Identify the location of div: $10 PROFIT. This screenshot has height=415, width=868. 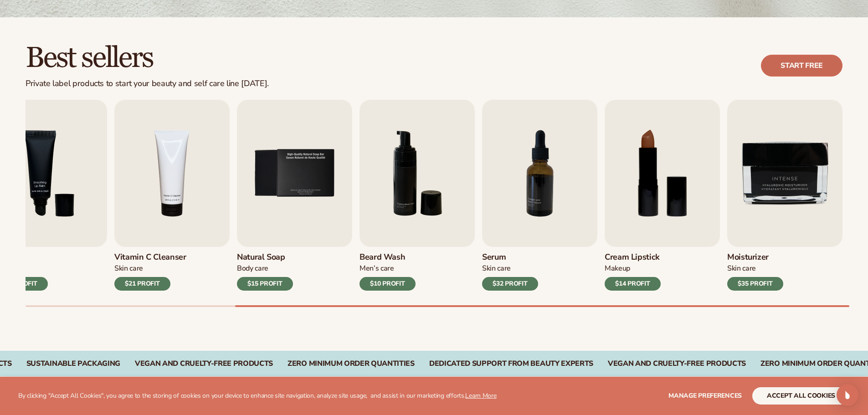
(387, 284).